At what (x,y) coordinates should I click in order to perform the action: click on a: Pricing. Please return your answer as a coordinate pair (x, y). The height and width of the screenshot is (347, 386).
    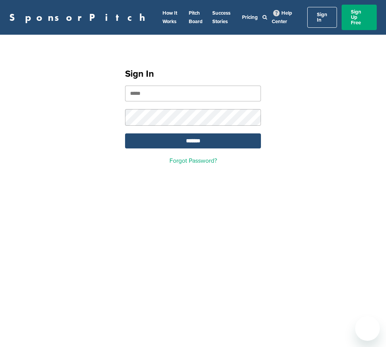
    Looking at the image, I should click on (250, 17).